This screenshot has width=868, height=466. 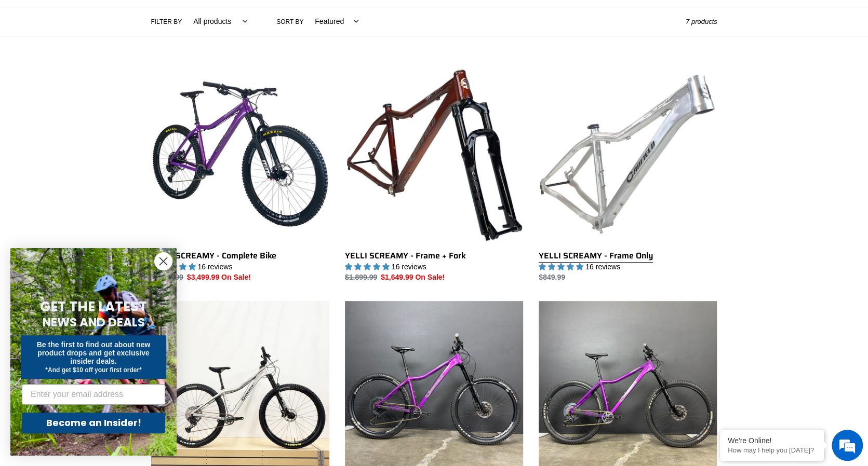 What do you see at coordinates (94, 353) in the screenshot?
I see `span: Be the first to find out about new product drops and get exclusive insider deals.` at bounding box center [94, 353].